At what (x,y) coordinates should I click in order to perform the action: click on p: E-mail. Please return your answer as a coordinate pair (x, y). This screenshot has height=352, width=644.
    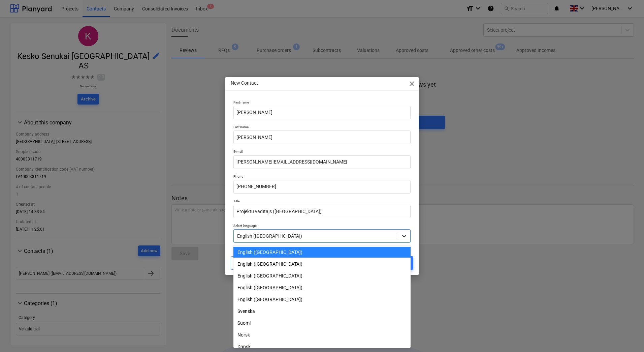
    Looking at the image, I should click on (322, 152).